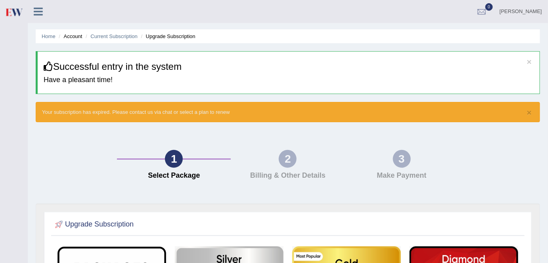 The width and height of the screenshot is (548, 263). Describe the element at coordinates (48, 36) in the screenshot. I see `a: Home` at that location.